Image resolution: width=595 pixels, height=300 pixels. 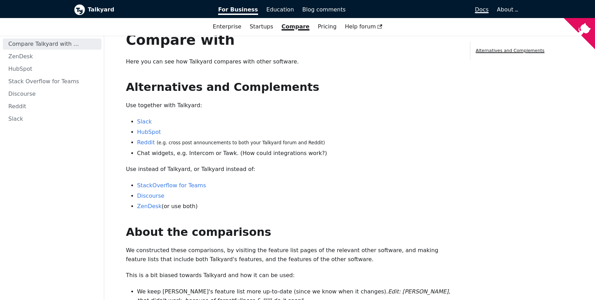 I want to click on a: Blog comments, so click(x=324, y=10).